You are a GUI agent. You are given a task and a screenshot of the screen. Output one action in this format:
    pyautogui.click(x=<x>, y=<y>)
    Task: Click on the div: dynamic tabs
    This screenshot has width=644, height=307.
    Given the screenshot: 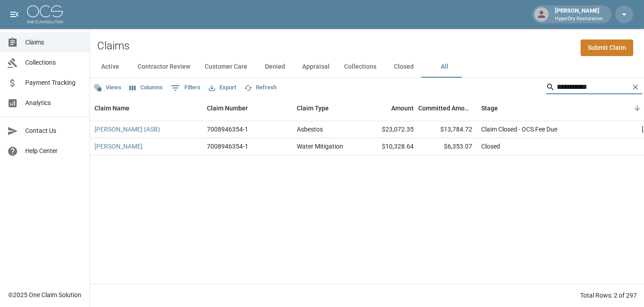 What is the action you would take?
    pyautogui.click(x=367, y=67)
    